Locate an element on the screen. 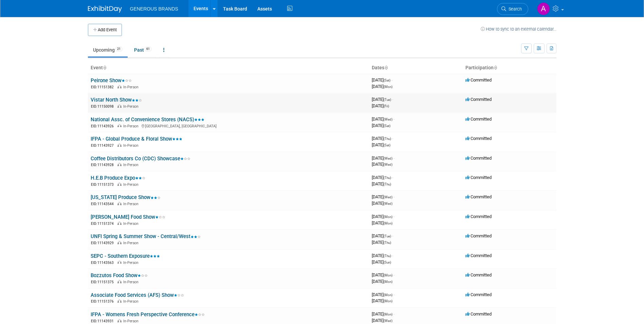  span: (Fri) is located at coordinates (386, 106).